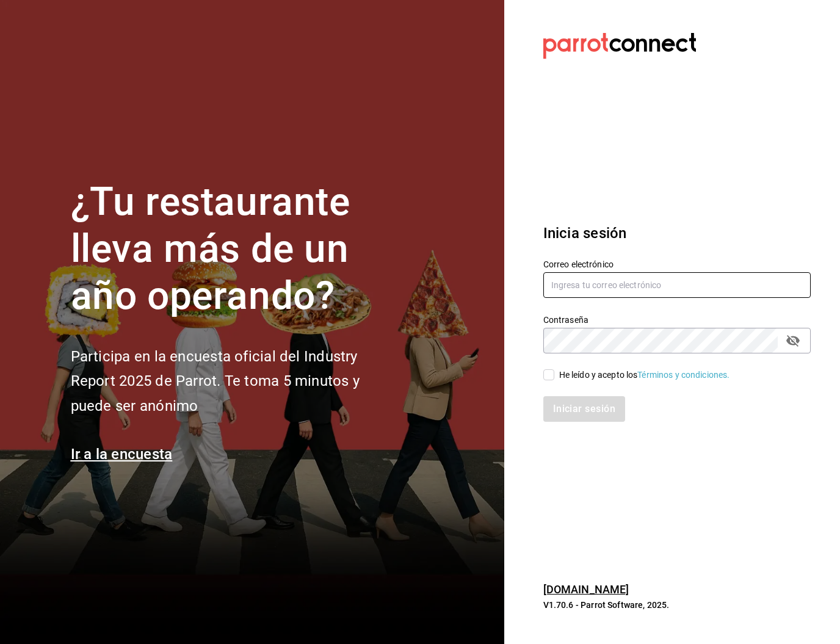 The image size is (840, 644). What do you see at coordinates (677, 285) in the screenshot?
I see `input: Ingresa tu correo electrónico` at bounding box center [677, 285].